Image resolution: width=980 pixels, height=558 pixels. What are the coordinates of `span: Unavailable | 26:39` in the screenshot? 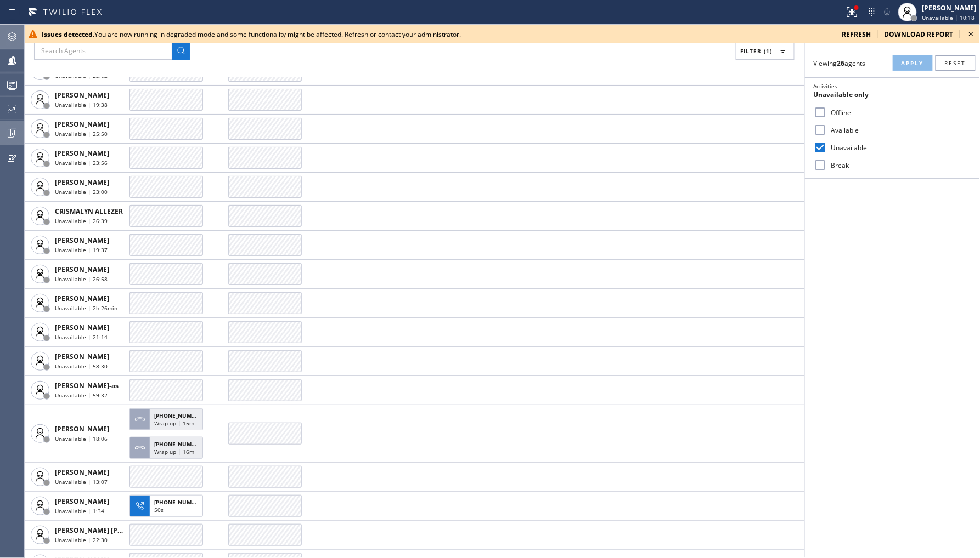 It's located at (81, 220).